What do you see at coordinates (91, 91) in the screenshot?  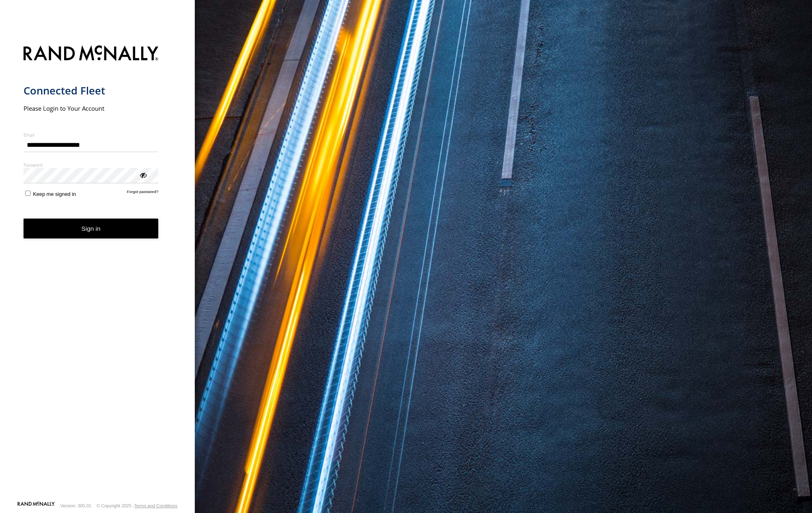 I see `h1: Connected Fleet` at bounding box center [91, 91].